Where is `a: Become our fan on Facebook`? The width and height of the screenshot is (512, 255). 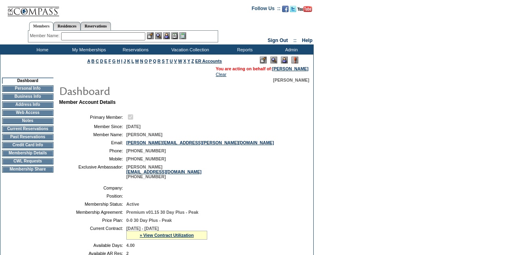
a: Become our fan on Facebook is located at coordinates (285, 11).